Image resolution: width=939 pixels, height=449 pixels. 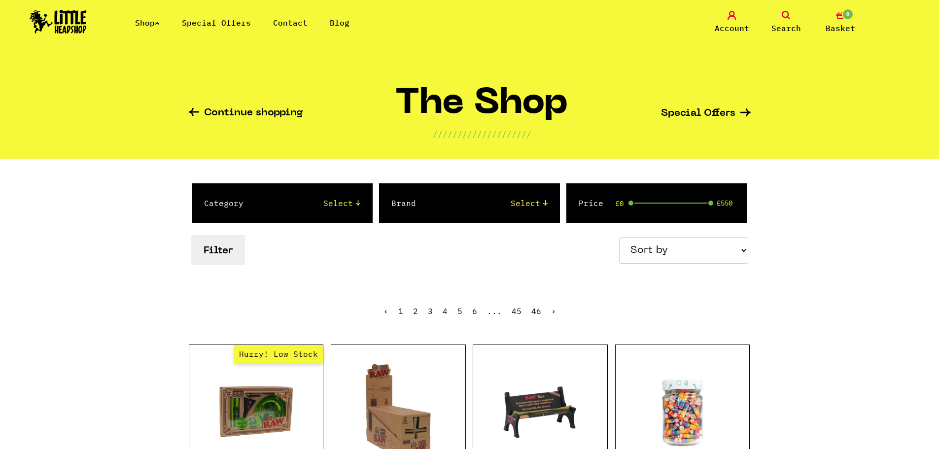 I want to click on img: Little Head Shop Logo, so click(x=58, y=22).